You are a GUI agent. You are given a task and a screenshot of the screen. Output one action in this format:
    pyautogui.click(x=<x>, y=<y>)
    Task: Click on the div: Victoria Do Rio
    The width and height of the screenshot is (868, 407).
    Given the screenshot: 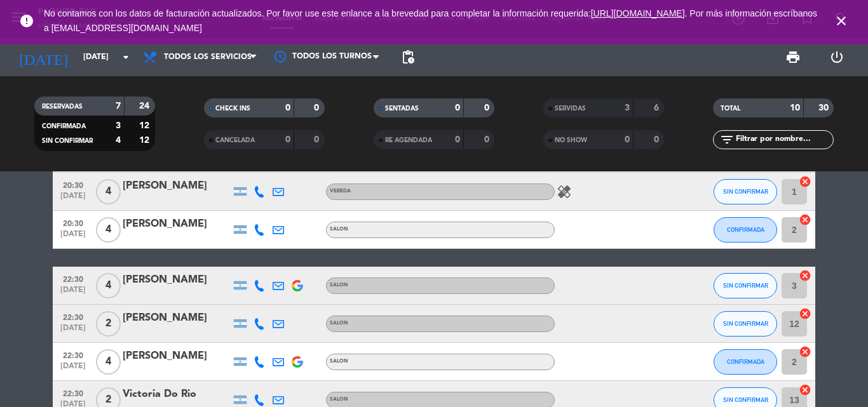 What is the action you would take?
    pyautogui.click(x=176, y=394)
    